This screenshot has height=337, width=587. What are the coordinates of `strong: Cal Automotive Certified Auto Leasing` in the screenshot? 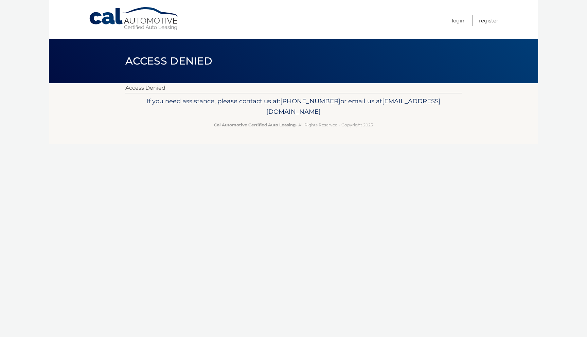 It's located at (255, 125).